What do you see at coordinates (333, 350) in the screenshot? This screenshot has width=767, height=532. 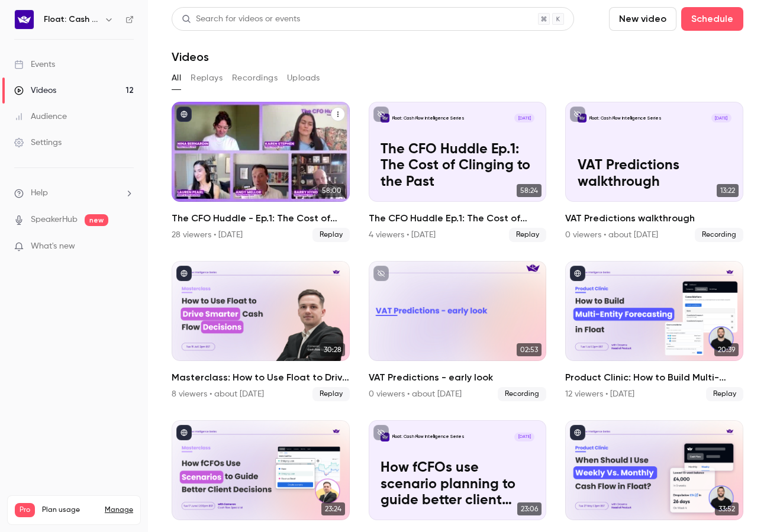 I see `span: 30:28` at bounding box center [333, 350].